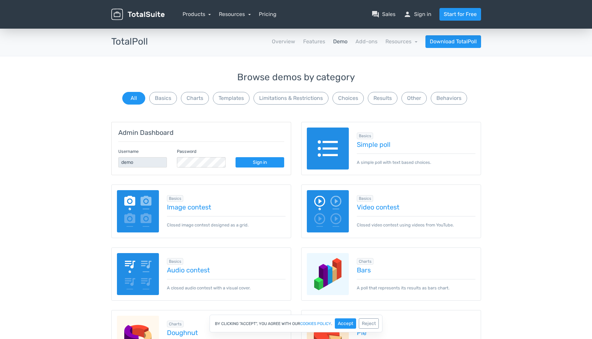 The image size is (592, 339). What do you see at coordinates (231, 98) in the screenshot?
I see `button: Templates` at bounding box center [231, 98].